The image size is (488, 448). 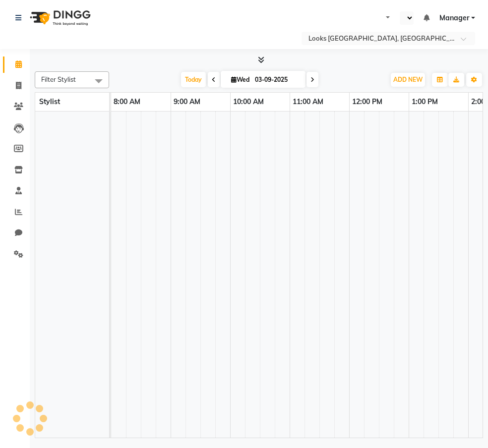 What do you see at coordinates (454, 18) in the screenshot?
I see `span: Manager` at bounding box center [454, 18].